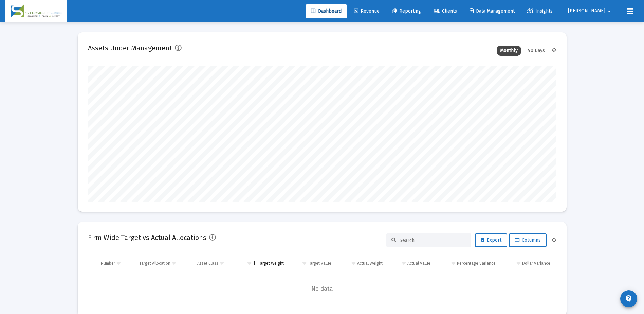  I want to click on span: Reporting, so click(407, 11).